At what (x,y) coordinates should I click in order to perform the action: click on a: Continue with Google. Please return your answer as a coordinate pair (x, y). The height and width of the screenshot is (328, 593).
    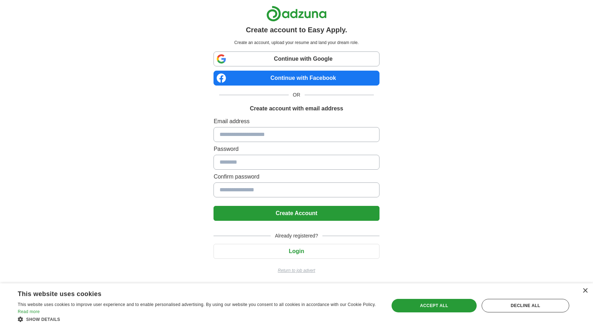
    Looking at the image, I should click on (296, 59).